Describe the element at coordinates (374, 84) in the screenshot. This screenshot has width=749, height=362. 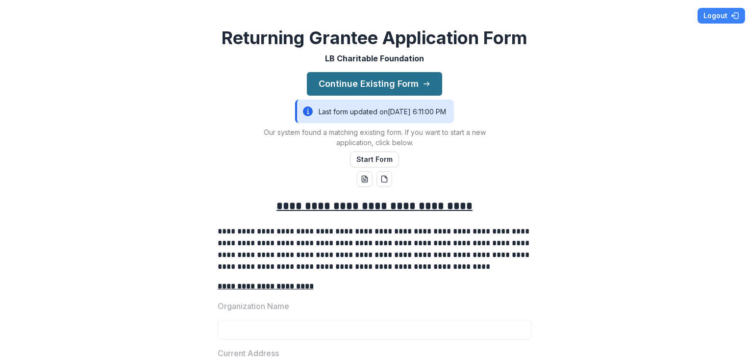
I see `button: Continue Existing Form` at that location.